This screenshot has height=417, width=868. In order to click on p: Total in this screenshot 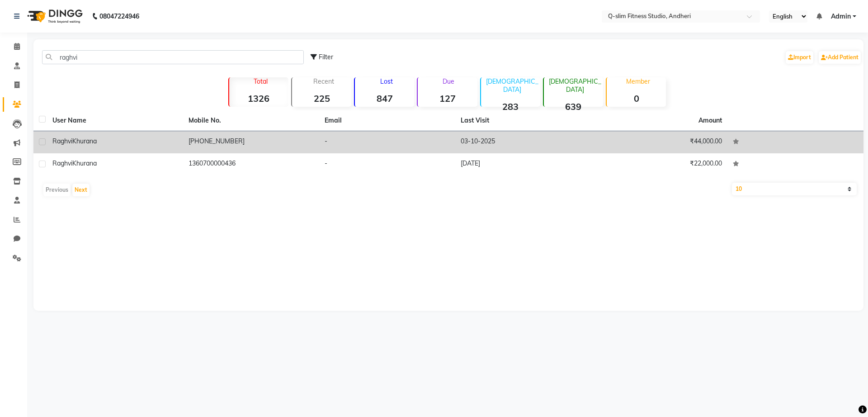, I will do `click(260, 82)`.